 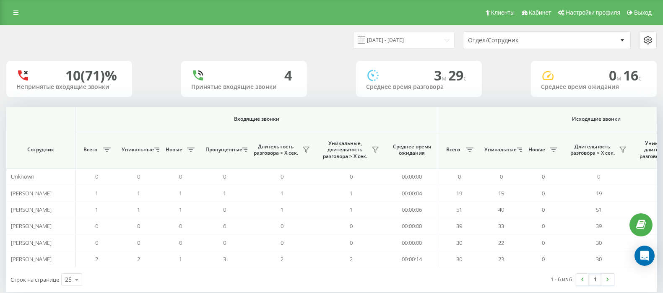 I want to click on div: Среднее время разговора, so click(x=419, y=87).